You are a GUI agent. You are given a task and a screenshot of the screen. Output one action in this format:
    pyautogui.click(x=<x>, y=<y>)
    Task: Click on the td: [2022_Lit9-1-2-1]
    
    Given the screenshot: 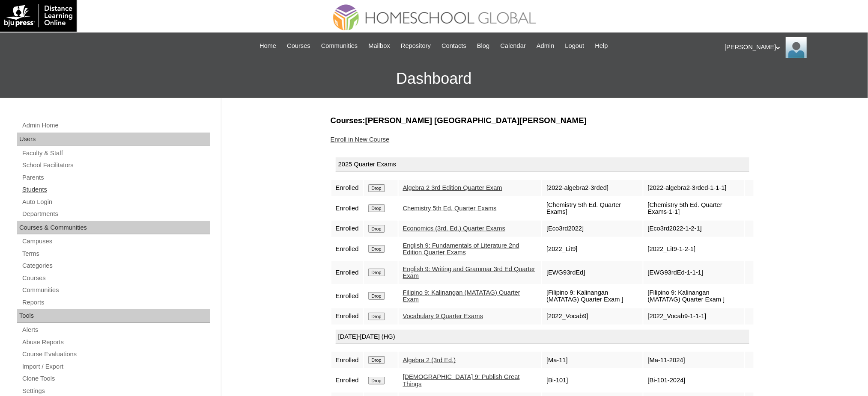 What is the action you would take?
    pyautogui.click(x=694, y=249)
    